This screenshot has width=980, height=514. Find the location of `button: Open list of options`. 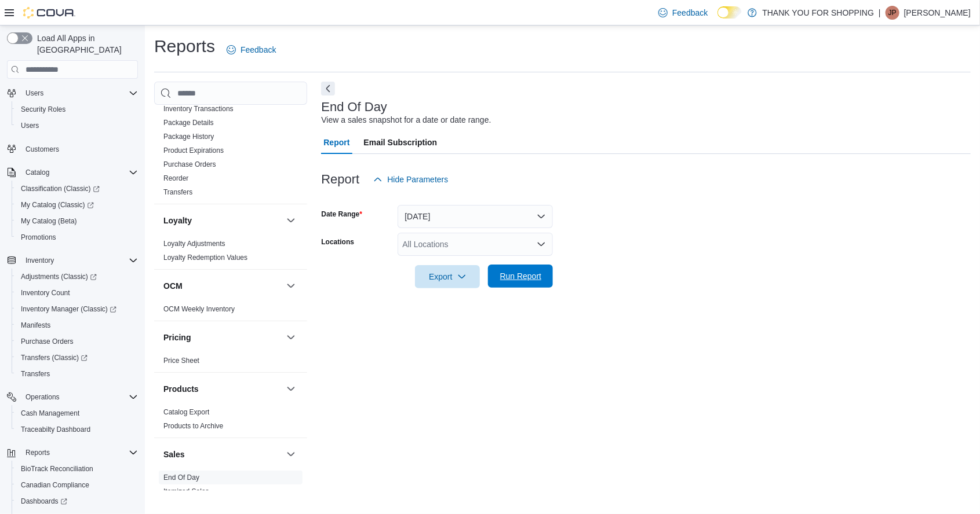

button: Open list of options is located at coordinates (541, 245).